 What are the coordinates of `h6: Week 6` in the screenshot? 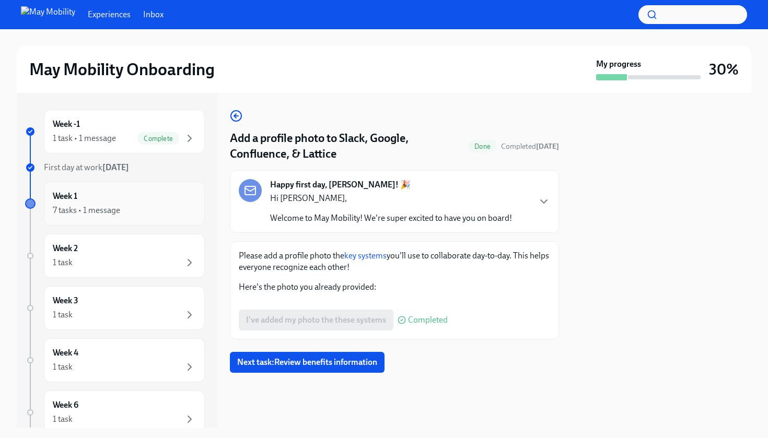 It's located at (65, 405).